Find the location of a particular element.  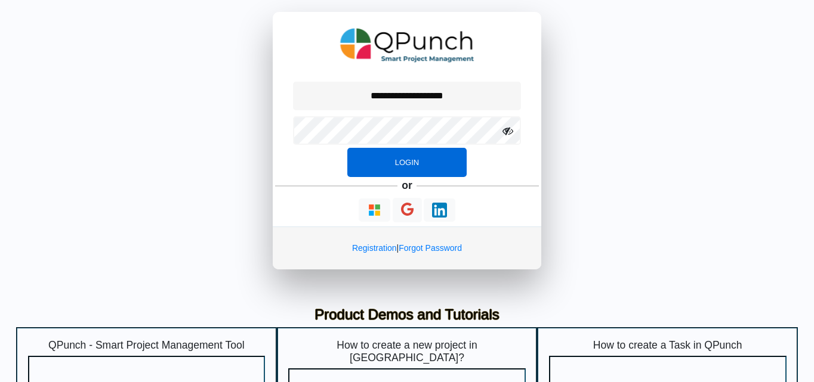

h3: Product Demos and Tutorials is located at coordinates (407, 315).